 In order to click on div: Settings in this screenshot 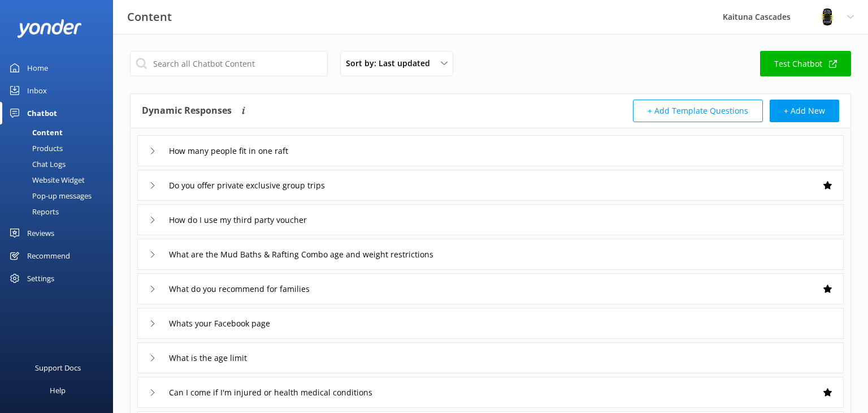, I will do `click(40, 278)`.